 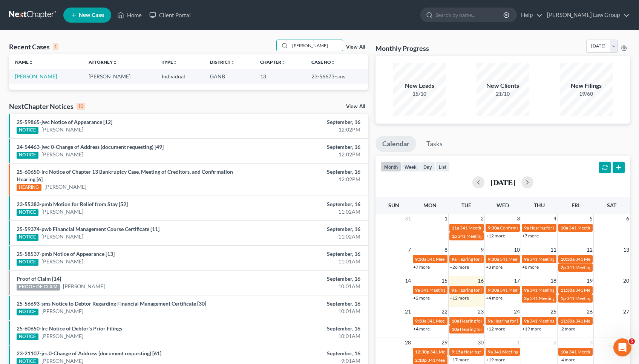 What do you see at coordinates (563, 267) in the screenshot?
I see `span: 2p` at bounding box center [563, 267].